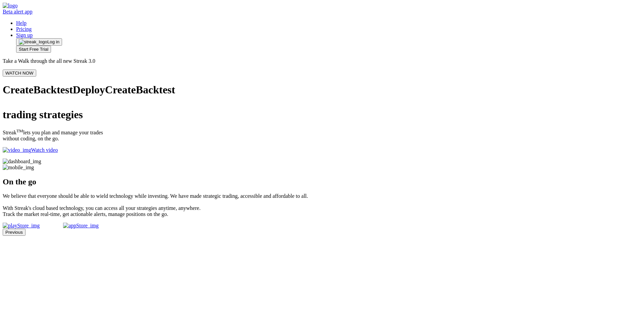 Image resolution: width=644 pixels, height=312 pixels. What do you see at coordinates (322, 205) in the screenshot?
I see `p: We believe that everyone should be able to wield technology while investing. We have made strateg...` at bounding box center [322, 205].